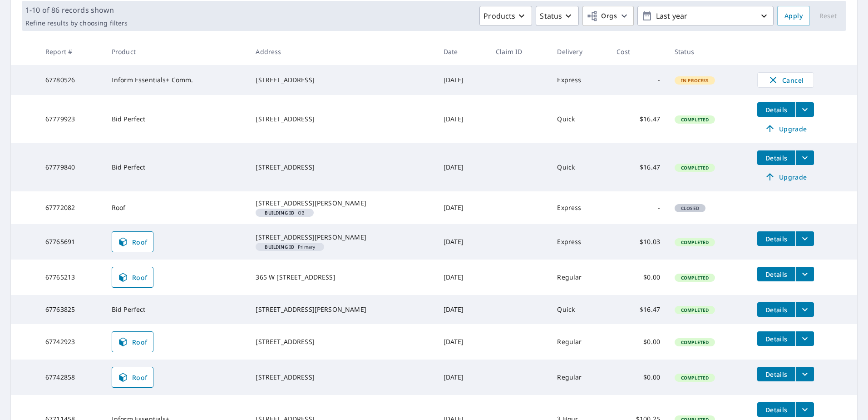  What do you see at coordinates (706, 16) in the screenshot?
I see `p: Last year` at bounding box center [706, 16].